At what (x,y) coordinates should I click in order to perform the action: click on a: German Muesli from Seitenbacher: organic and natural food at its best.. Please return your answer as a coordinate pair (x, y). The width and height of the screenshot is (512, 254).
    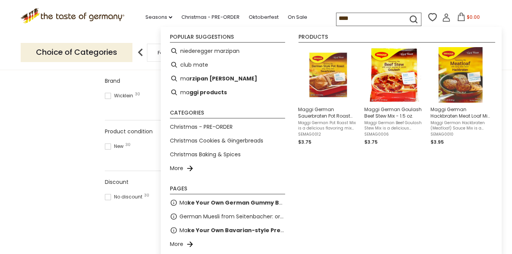
    Looking at the image, I should click on (232, 216).